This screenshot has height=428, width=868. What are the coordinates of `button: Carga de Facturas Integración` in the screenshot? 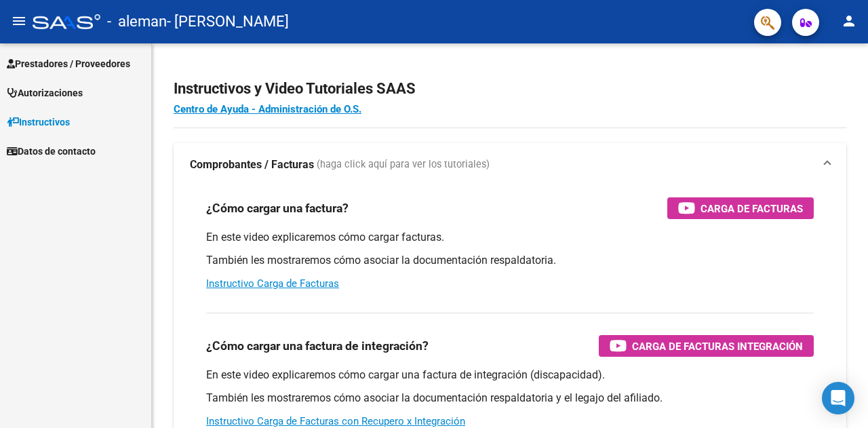 It's located at (706, 346).